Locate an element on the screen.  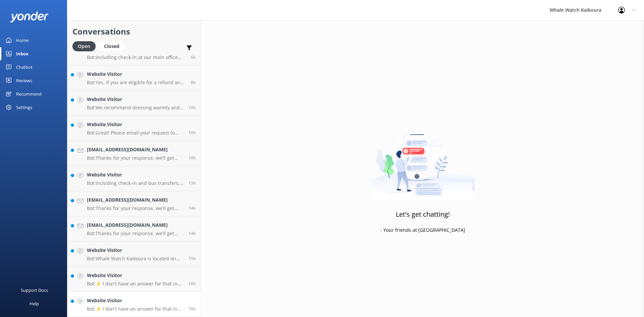
a: Website VisitorBot:We recommend dressing warmly and wearing closed flat shoes. If you plan to spe... is located at coordinates (134, 103).